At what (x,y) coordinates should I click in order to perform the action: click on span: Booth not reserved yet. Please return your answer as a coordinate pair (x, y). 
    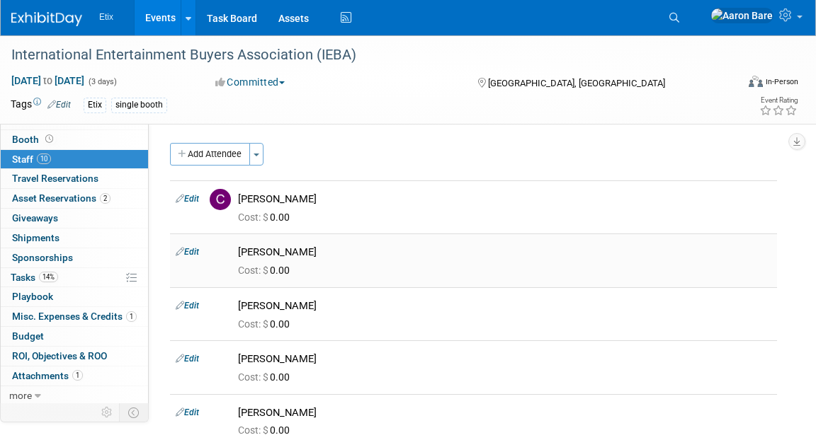
    Looking at the image, I should click on (49, 139).